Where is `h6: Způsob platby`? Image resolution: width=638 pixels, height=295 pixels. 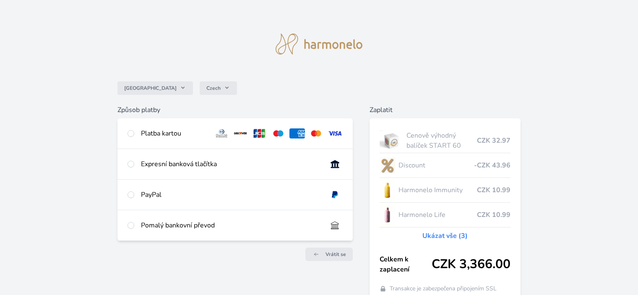
h6: Způsob platby is located at coordinates (235, 110).